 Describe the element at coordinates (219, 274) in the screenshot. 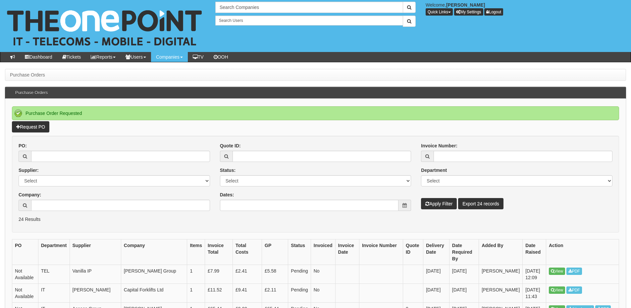

I see `td: £7.99` at that location.